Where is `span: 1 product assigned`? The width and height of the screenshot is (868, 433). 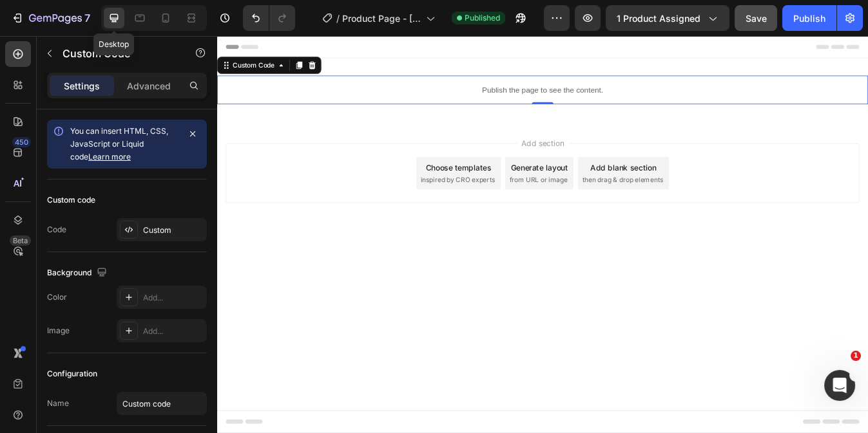 span: 1 product assigned is located at coordinates (658, 18).